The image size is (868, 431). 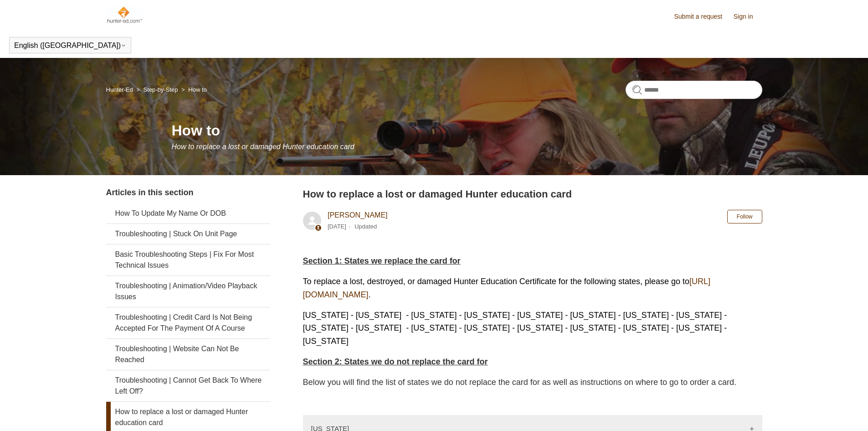 What do you see at coordinates (532, 194) in the screenshot?
I see `h2: How to replace a lost or damaged Hunter education card` at bounding box center [532, 194].